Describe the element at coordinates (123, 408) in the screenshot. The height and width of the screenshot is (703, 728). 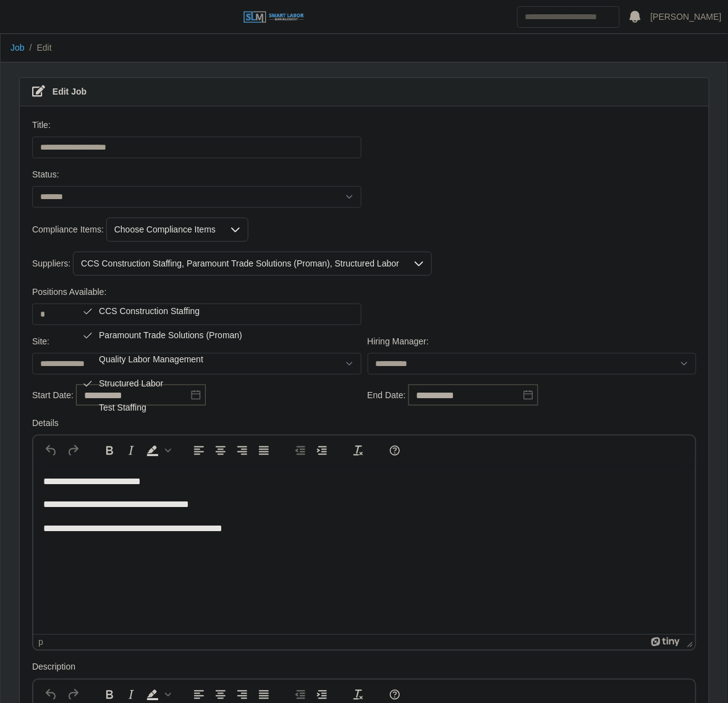
I see `span: Test Staffing` at that location.